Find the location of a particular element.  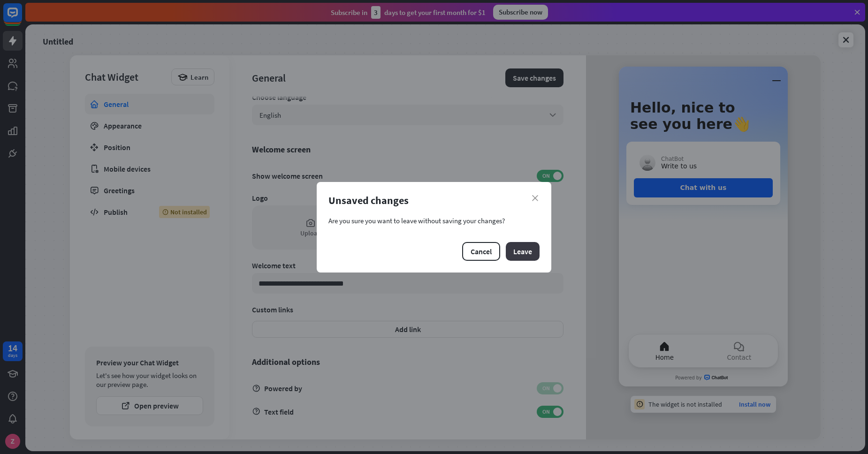

div: Unsaved changes is located at coordinates (434, 200).